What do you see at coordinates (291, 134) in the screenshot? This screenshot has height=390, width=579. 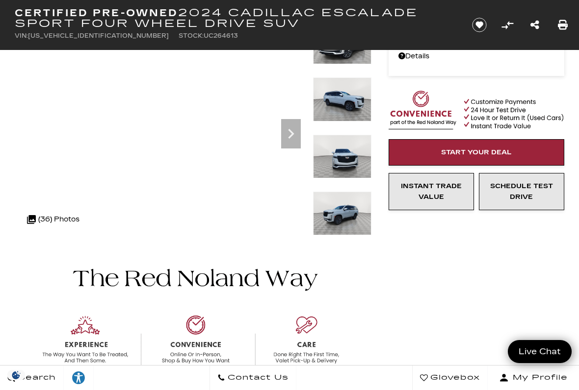 I see `div: Next` at bounding box center [291, 134].